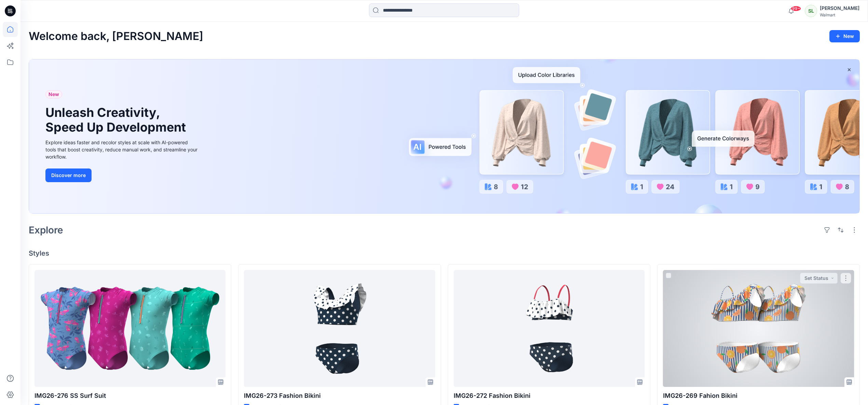  I want to click on div: Walmart, so click(840, 15).